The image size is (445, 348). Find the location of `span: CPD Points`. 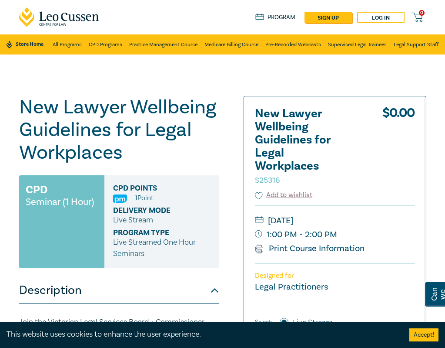

span: CPD Points is located at coordinates (153, 188).